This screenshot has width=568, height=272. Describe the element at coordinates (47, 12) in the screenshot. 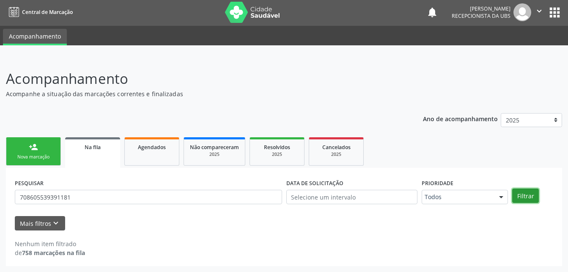

I see `span: Central de Marcação` at that location.